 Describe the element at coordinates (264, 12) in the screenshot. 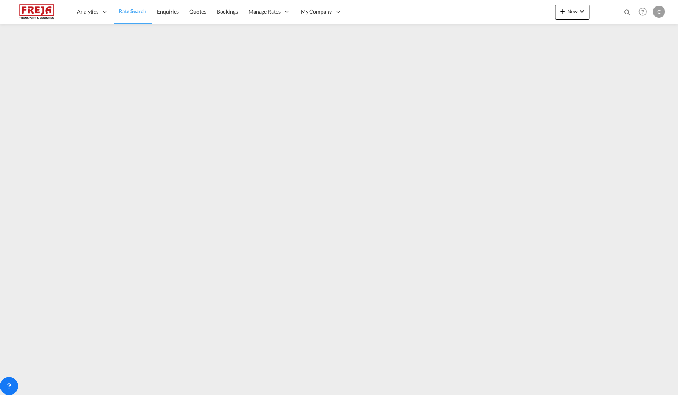

I see `span: Manage Rates` at that location.